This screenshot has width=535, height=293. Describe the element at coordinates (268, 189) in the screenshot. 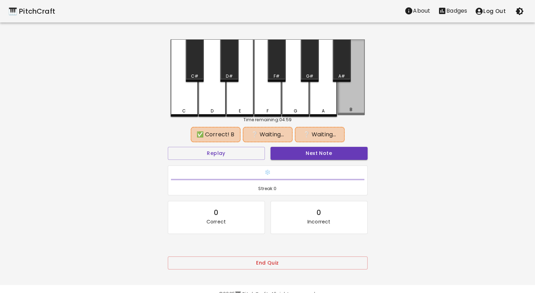

I see `span: Streak: 0` at that location.